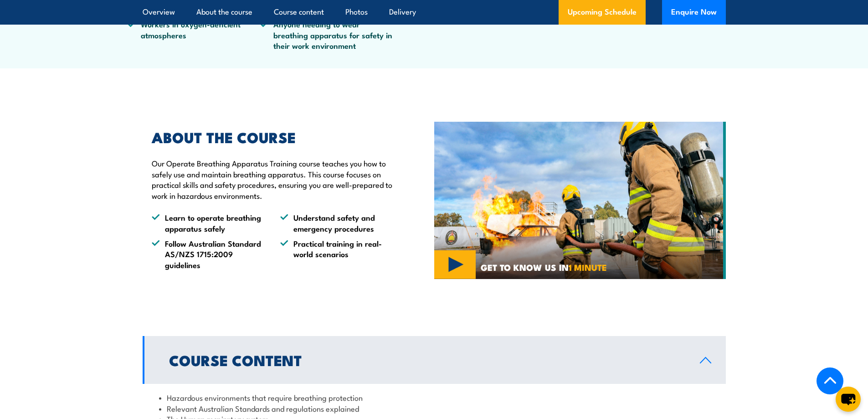 The image size is (868, 419). What do you see at coordinates (194, 34) in the screenshot?
I see `li: Workers in oxygen-deficient atmospheres` at bounding box center [194, 34].